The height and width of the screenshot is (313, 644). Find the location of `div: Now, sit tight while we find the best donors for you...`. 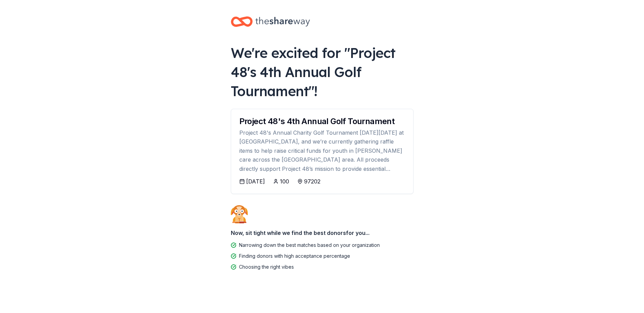

div: Now, sit tight while we find the best donors for you... is located at coordinates (322, 233).